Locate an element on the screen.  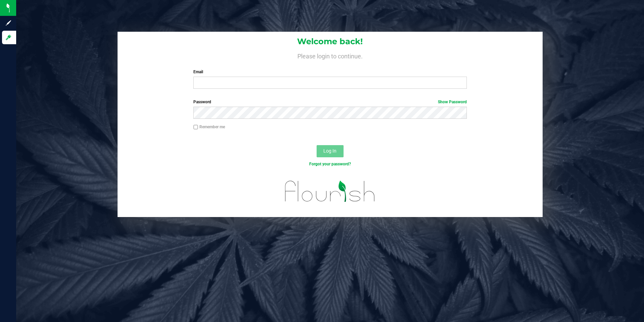
inline-svg: Log in is located at coordinates (8, 38).